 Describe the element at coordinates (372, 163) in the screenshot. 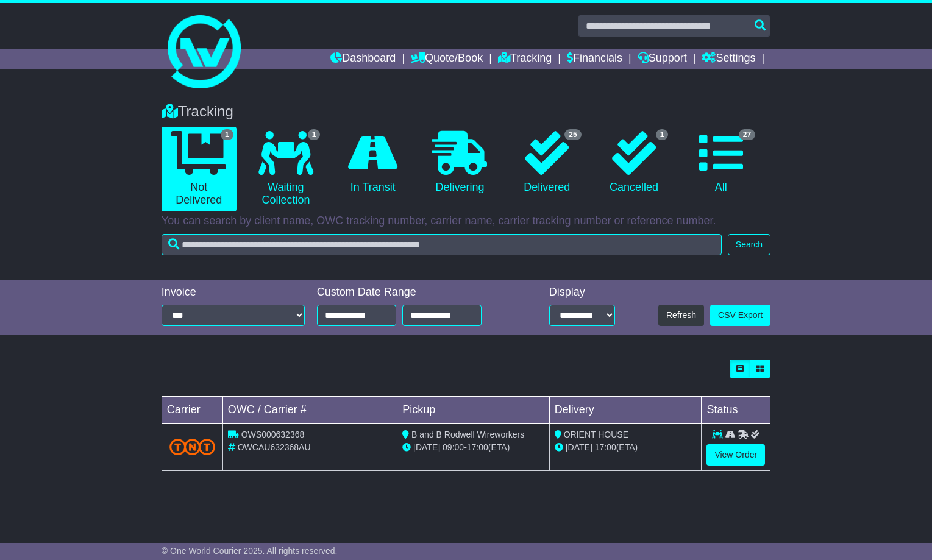

I see `a: In Transit` at that location.